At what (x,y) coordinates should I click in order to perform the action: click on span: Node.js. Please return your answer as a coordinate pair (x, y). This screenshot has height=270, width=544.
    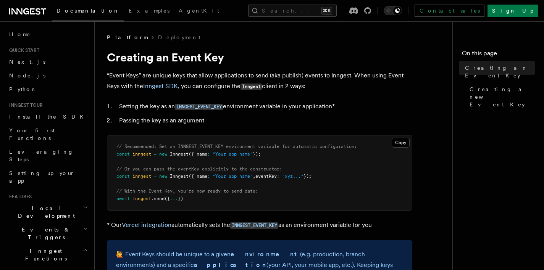
    Looking at the image, I should click on (27, 76).